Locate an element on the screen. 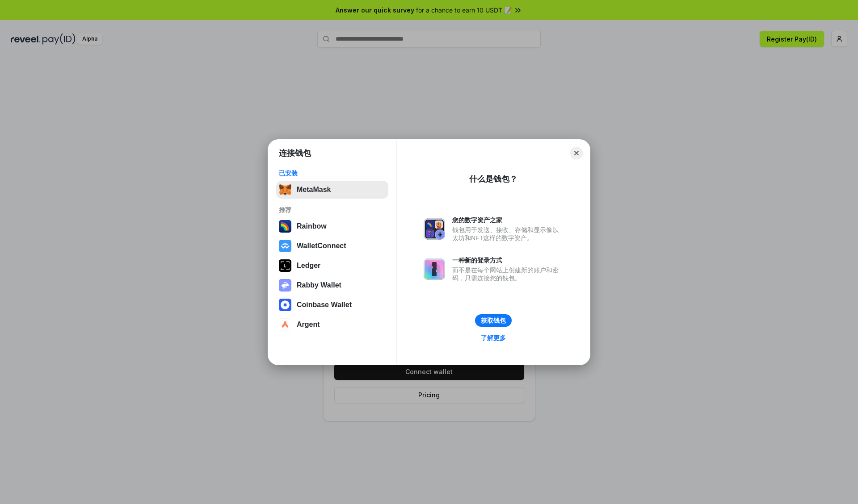 This screenshot has width=858, height=504. div: WalletConnect is located at coordinates (321, 246).